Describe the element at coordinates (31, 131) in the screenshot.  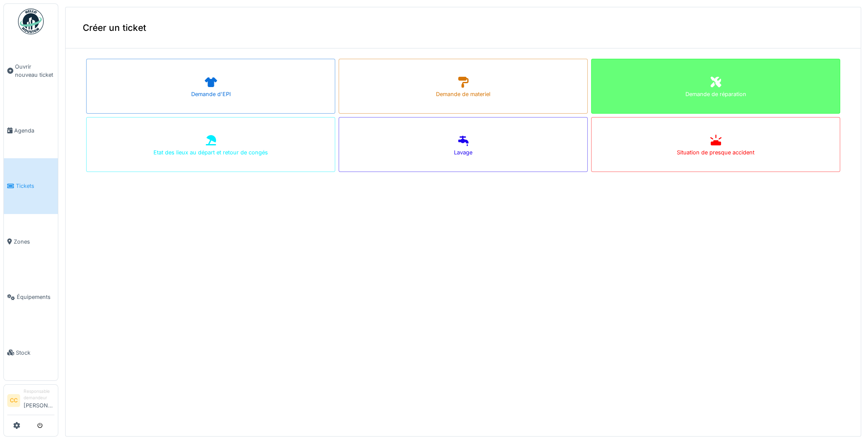
I see `a: Agenda` at that location.